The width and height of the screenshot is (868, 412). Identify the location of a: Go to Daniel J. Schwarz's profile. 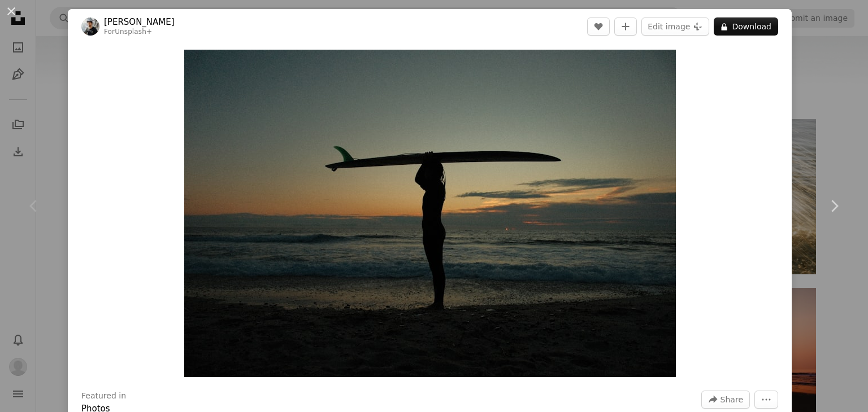
(91, 26).